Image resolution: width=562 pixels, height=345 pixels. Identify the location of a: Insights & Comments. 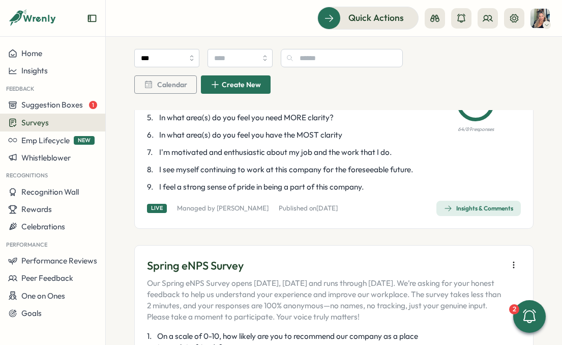
(479, 208).